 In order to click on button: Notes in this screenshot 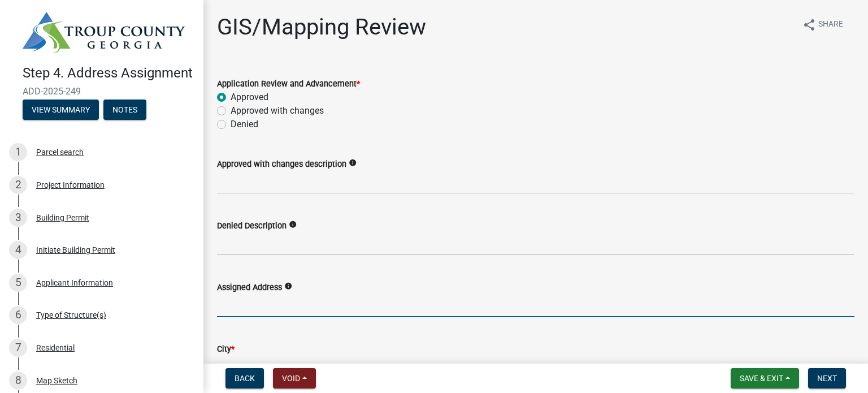, I will do `click(125, 110)`.